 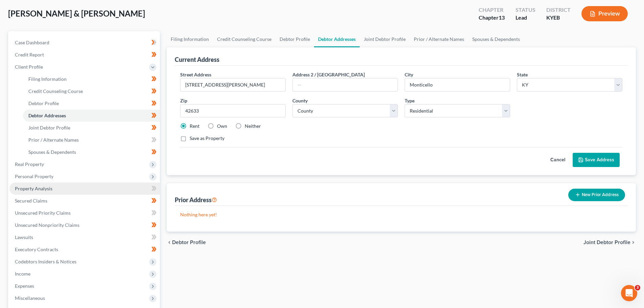 What do you see at coordinates (558, 160) in the screenshot?
I see `button: Cancel` at bounding box center [558, 160].